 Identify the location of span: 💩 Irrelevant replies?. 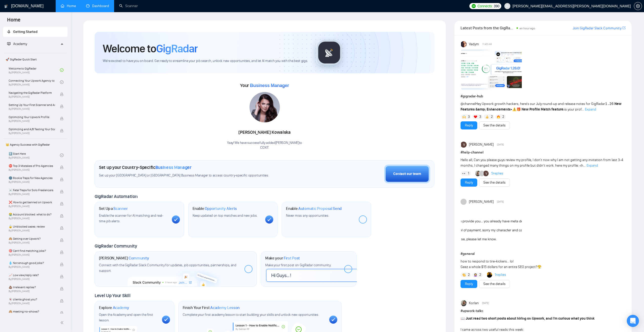
(32, 287).